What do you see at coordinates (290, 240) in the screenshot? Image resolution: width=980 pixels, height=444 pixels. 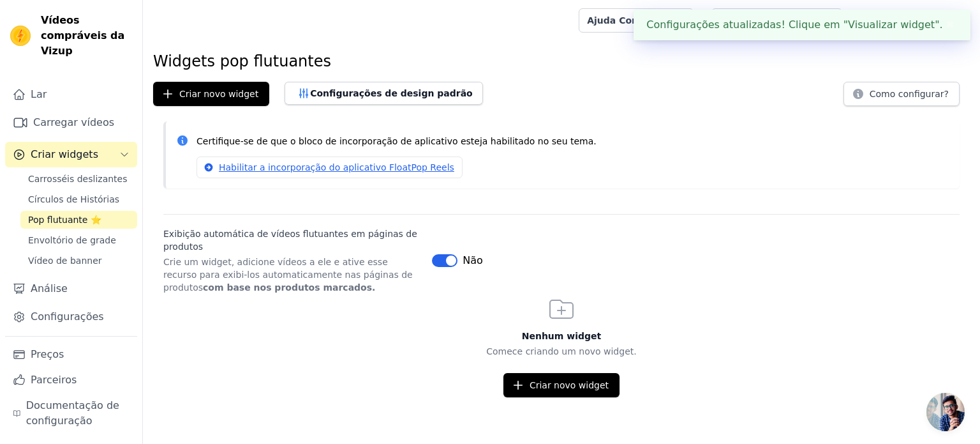 I see `font: Exibição automática de vídeos flutuantes em páginas de produtos` at bounding box center [290, 240].